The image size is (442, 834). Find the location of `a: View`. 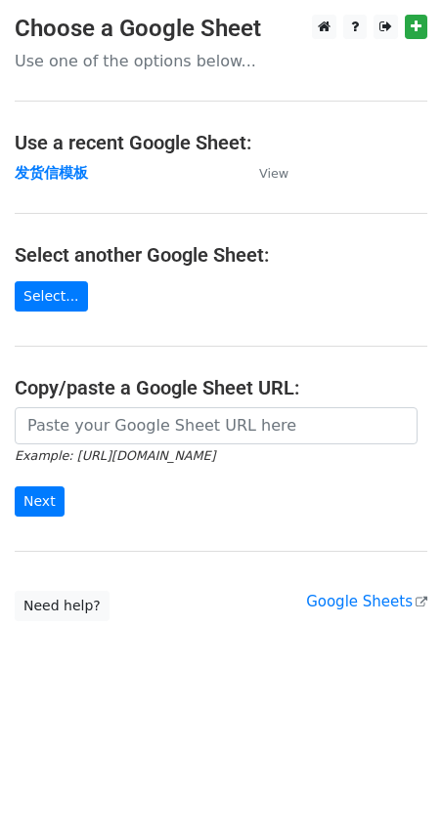

a: View is located at coordinates (264, 173).